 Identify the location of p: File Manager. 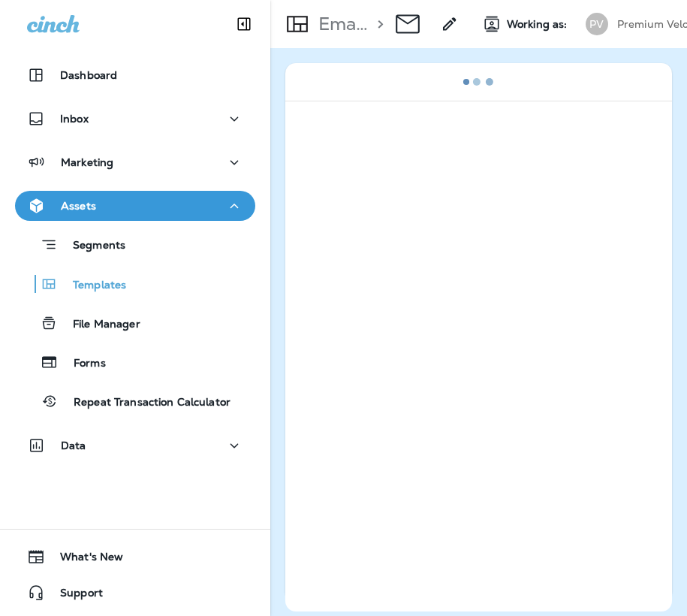
(99, 324).